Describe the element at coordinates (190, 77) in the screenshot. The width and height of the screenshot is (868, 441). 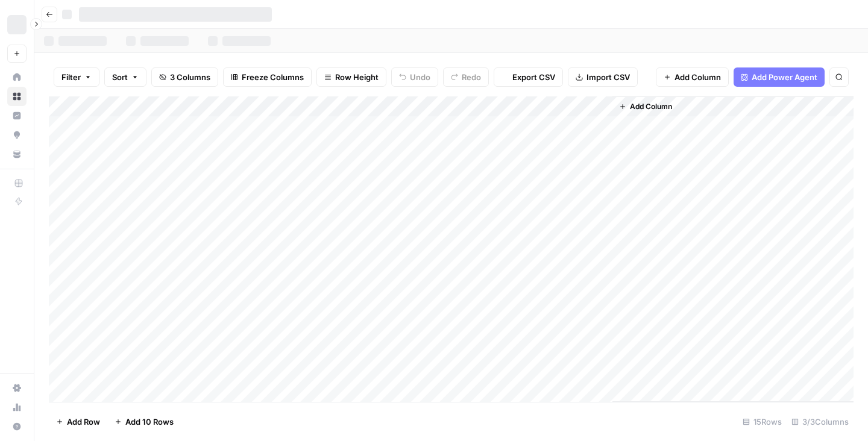
I see `span: 3 Columns` at that location.